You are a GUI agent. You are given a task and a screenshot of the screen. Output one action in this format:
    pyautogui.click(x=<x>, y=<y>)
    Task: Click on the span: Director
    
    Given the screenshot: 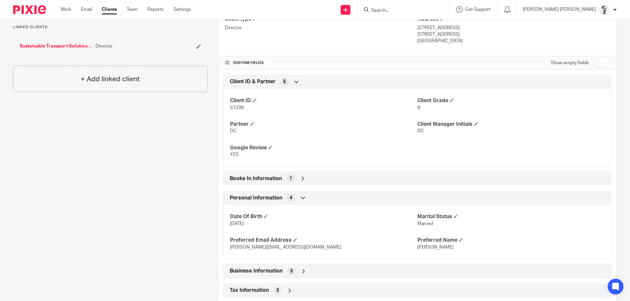 What is the action you would take?
    pyautogui.click(x=104, y=46)
    